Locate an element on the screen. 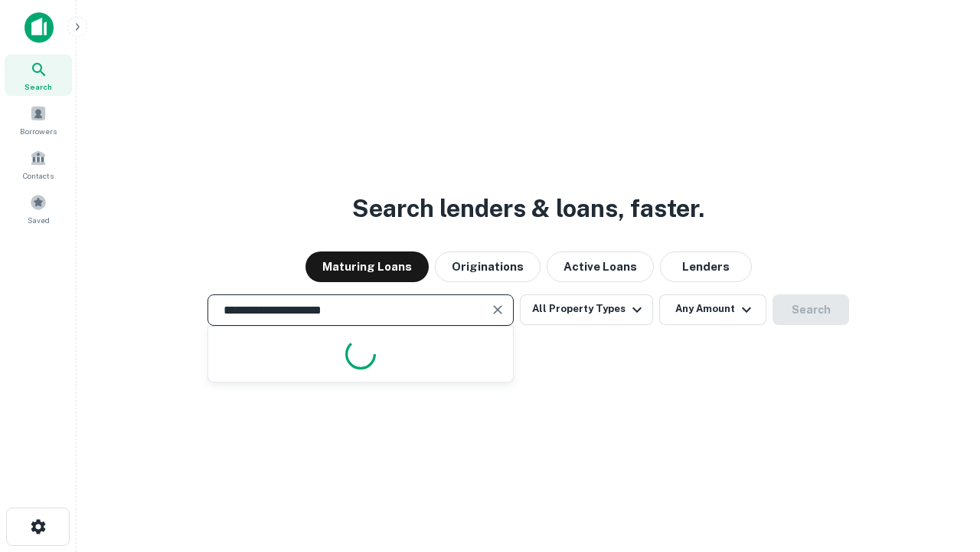 The width and height of the screenshot is (980, 552). button: Active Loans is located at coordinates (600, 267).